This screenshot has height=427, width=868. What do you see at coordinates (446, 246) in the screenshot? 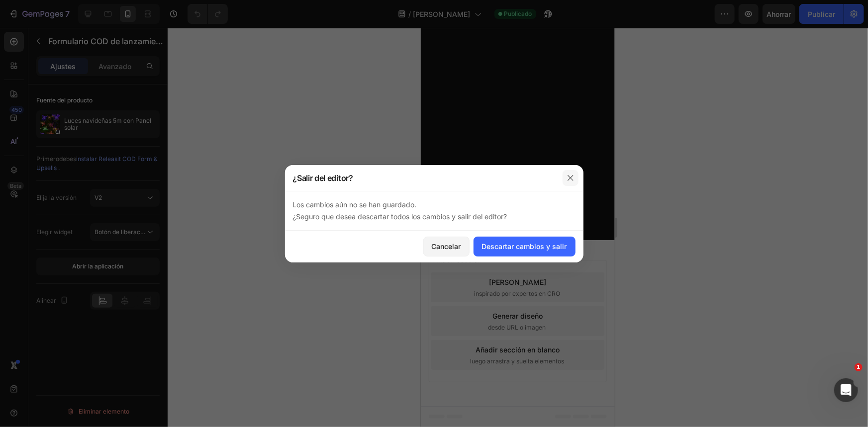
I see `button: Cancelar` at bounding box center [446, 246].